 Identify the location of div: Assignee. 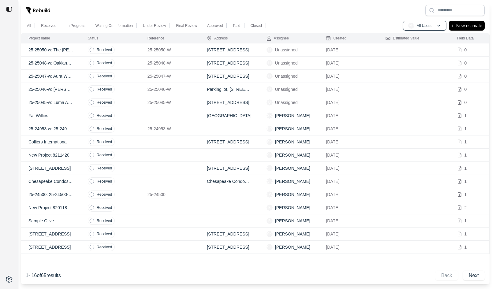
(277, 38).